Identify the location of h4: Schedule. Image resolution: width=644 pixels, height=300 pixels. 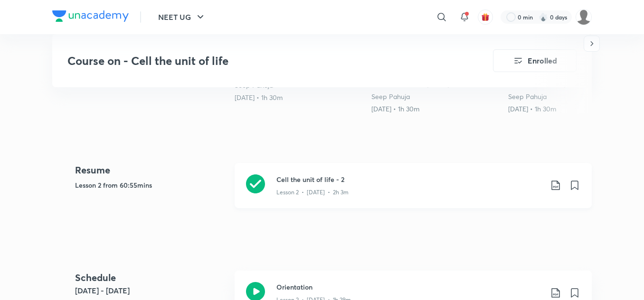
(151, 278).